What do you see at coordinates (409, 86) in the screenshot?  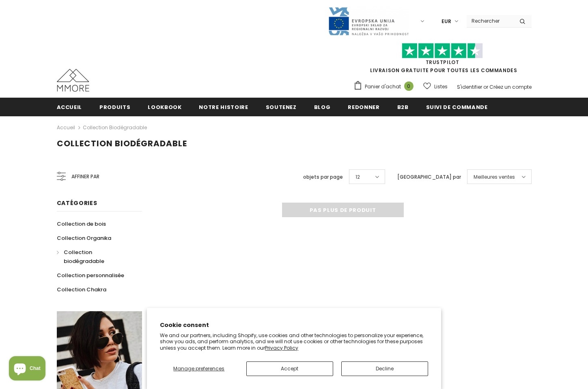 I see `span: 0` at bounding box center [409, 86].